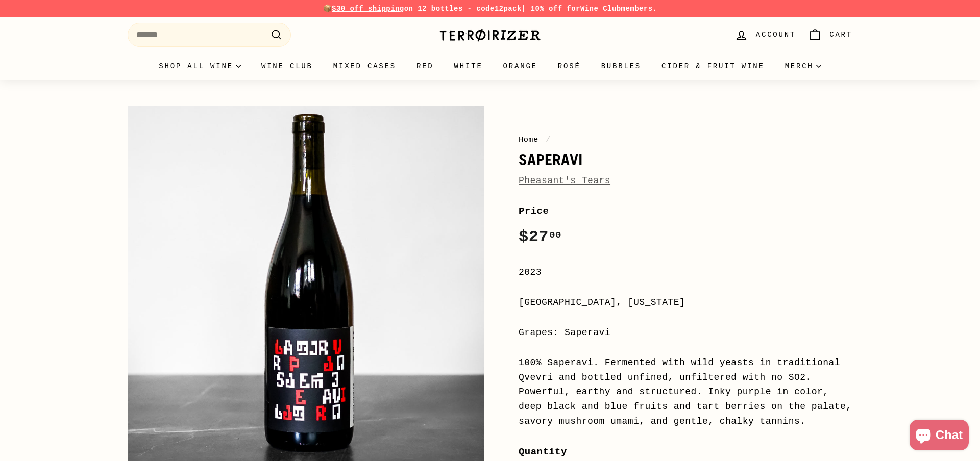 The height and width of the screenshot is (461, 980). Describe the element at coordinates (365, 67) in the screenshot. I see `a: Mixed Cases` at that location.